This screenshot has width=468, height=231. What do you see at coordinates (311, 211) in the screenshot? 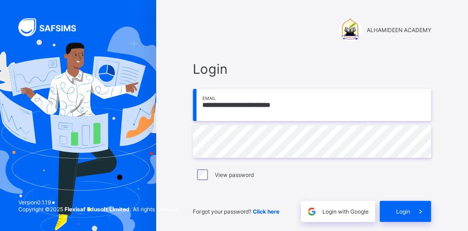
I see `img: google.396cfc9801f0270233282035f929180a.svg` at bounding box center [311, 211].